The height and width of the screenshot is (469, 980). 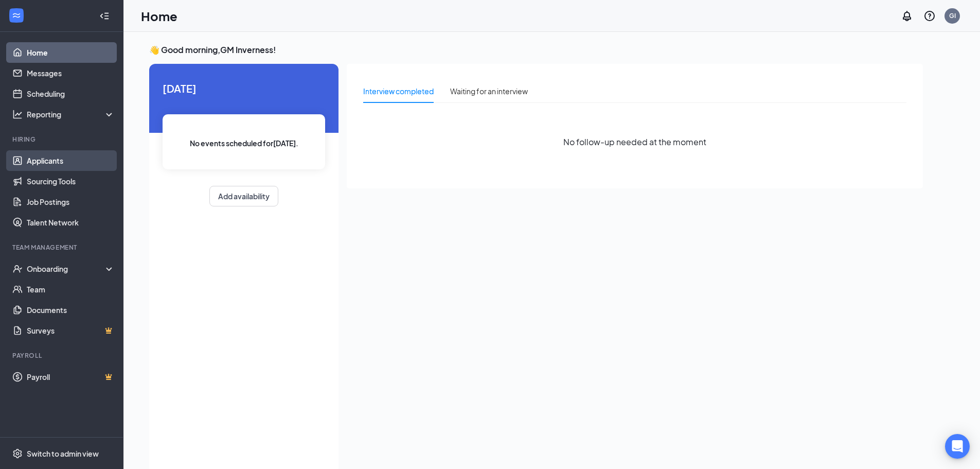 I want to click on svg: Notifications, so click(x=907, y=16).